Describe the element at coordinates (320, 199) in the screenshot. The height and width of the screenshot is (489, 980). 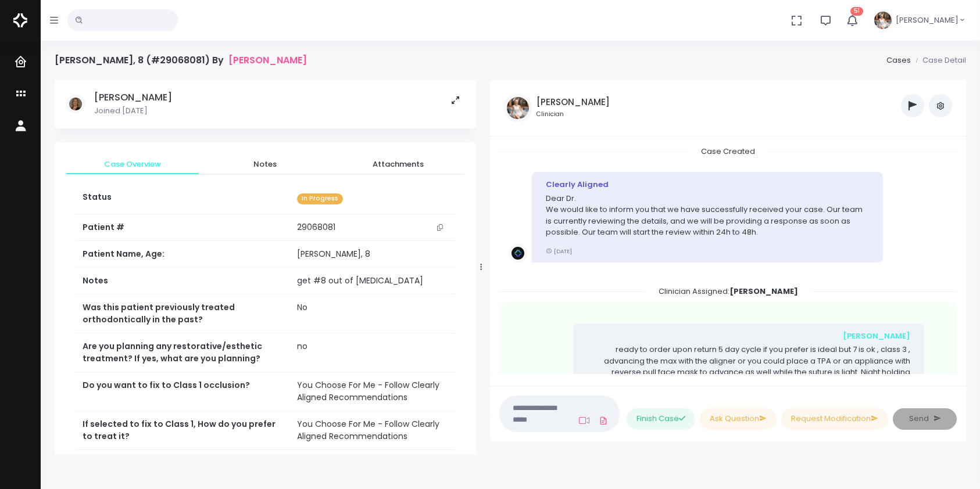
I see `span: In Progress` at that location.